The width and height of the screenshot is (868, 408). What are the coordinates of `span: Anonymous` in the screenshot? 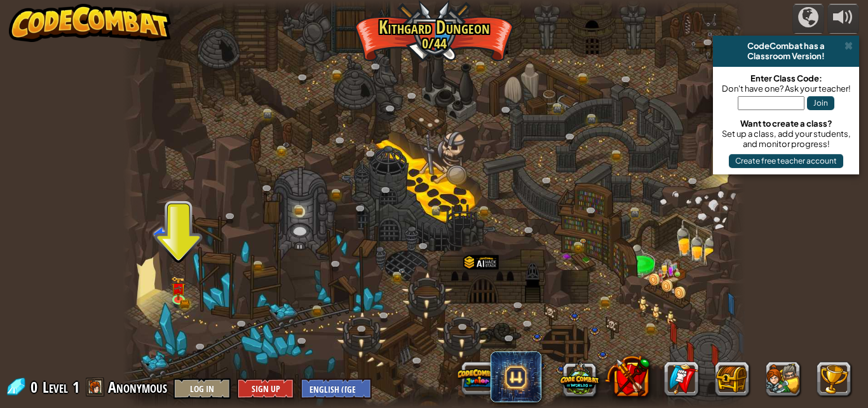 It's located at (137, 387).